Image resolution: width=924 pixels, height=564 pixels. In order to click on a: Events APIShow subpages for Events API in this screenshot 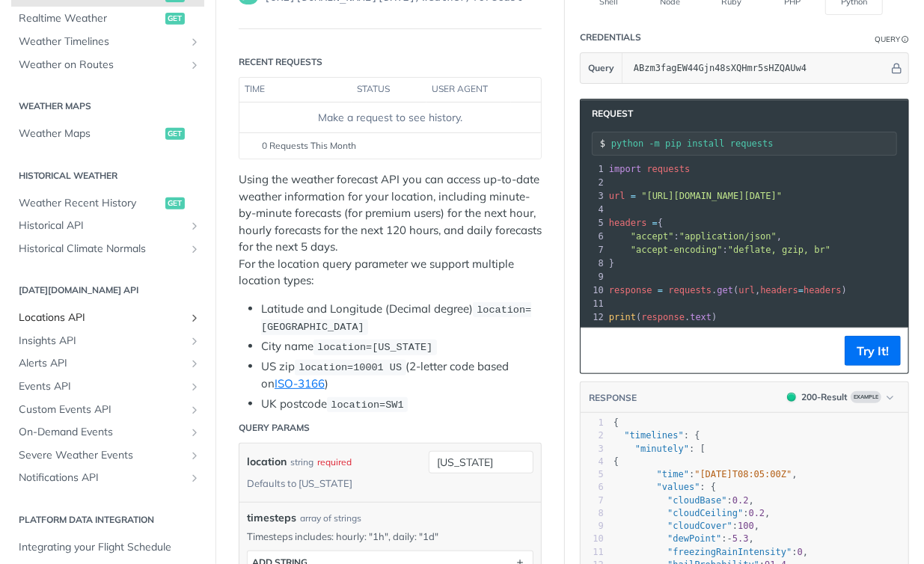, I will do `click(108, 387)`.